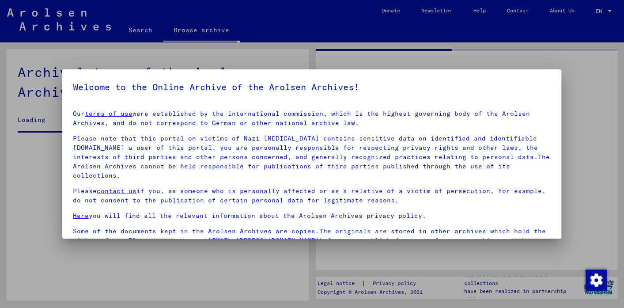 The image size is (624, 308). I want to click on h5: Welcome to the Online Archive of the Arolsen Archives!, so click(312, 87).